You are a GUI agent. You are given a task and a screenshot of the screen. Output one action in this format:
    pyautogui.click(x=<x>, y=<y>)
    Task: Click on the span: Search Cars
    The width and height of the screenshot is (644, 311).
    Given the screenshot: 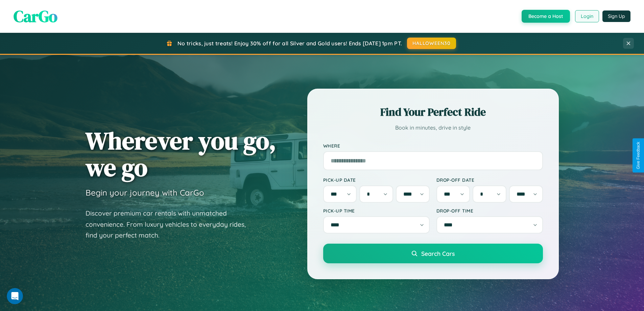 What is the action you would take?
    pyautogui.click(x=438, y=254)
    